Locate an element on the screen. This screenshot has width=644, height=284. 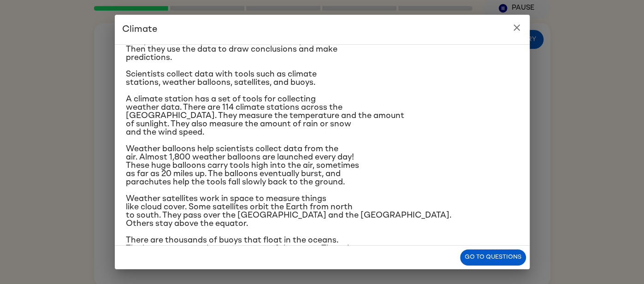
span: Scientists study climate in the same way that they study weather. They make observations. They co... is located at coordinates (240, 45).